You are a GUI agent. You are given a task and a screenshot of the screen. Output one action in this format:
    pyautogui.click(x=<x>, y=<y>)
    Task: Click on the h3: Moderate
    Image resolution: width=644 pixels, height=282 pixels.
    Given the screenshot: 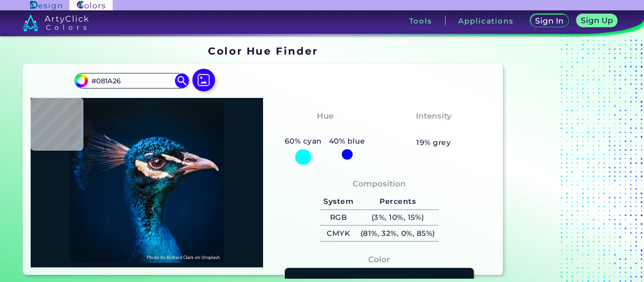 What is the action you would take?
    pyautogui.click(x=434, y=130)
    